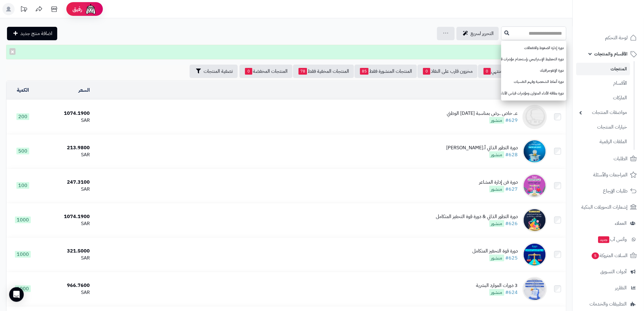  What do you see at coordinates (32, 34) in the screenshot?
I see `a: اضافة منتج جديد` at bounding box center [32, 34].